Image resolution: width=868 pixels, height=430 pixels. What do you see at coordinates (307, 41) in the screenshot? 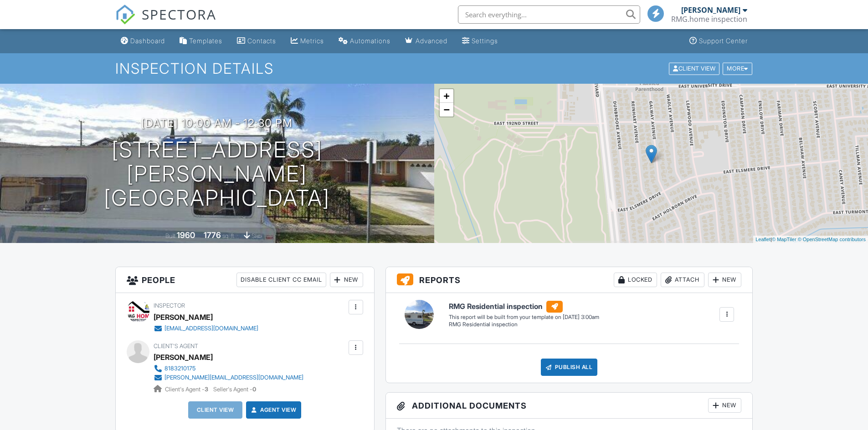
I see `a: Metrics` at bounding box center [307, 41].